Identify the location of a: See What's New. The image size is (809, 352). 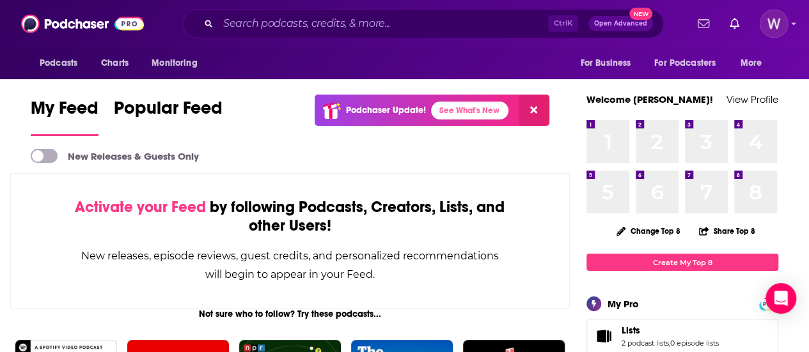
(469, 111).